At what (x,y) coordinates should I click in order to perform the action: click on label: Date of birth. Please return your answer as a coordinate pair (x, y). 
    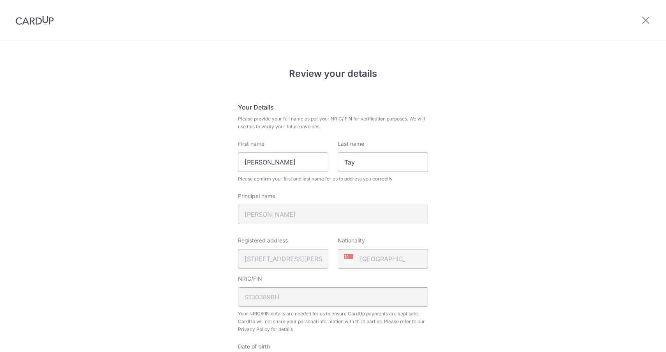
    Looking at the image, I should click on (254, 346).